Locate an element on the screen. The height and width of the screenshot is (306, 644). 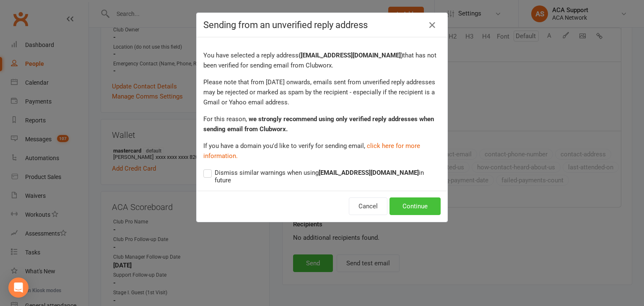
a: Close is located at coordinates (432, 25).